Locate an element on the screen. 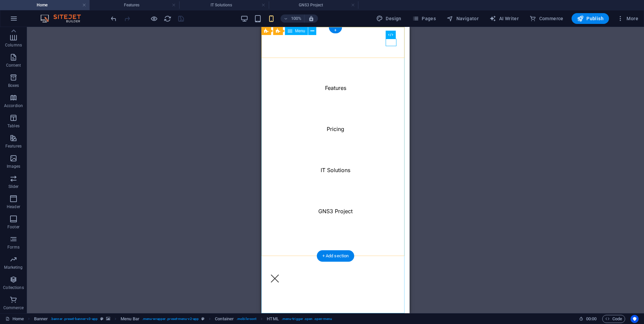  p: Accordion is located at coordinates (13, 106).